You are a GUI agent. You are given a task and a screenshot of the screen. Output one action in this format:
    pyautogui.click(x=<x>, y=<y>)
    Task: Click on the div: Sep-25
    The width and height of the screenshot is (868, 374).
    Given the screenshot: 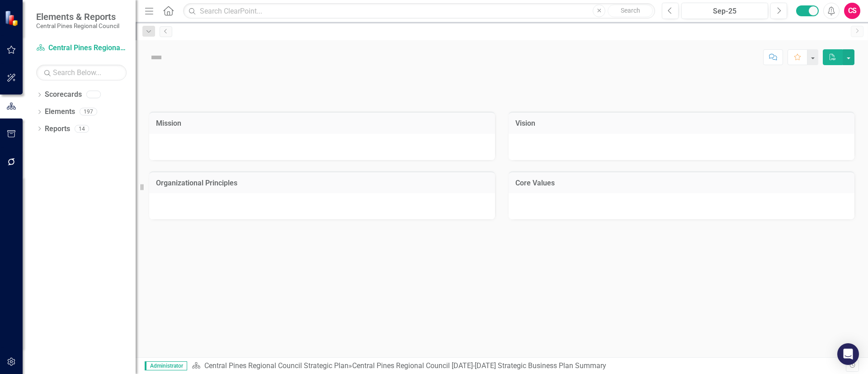 What is the action you would take?
    pyautogui.click(x=724, y=12)
    